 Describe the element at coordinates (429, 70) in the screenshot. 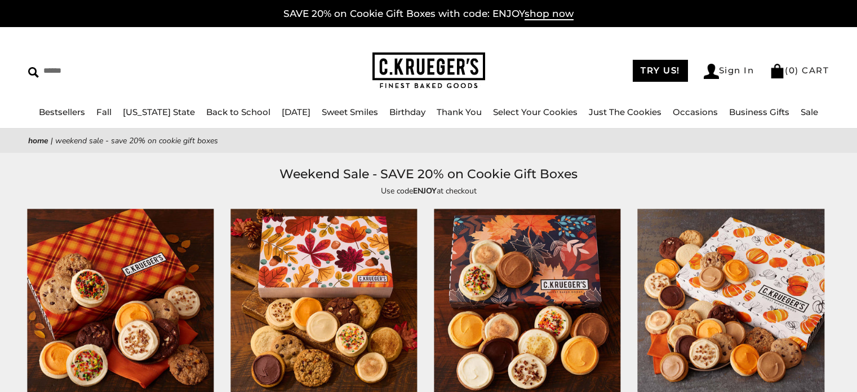

I see `img: C.KRUEGER'S` at that location.